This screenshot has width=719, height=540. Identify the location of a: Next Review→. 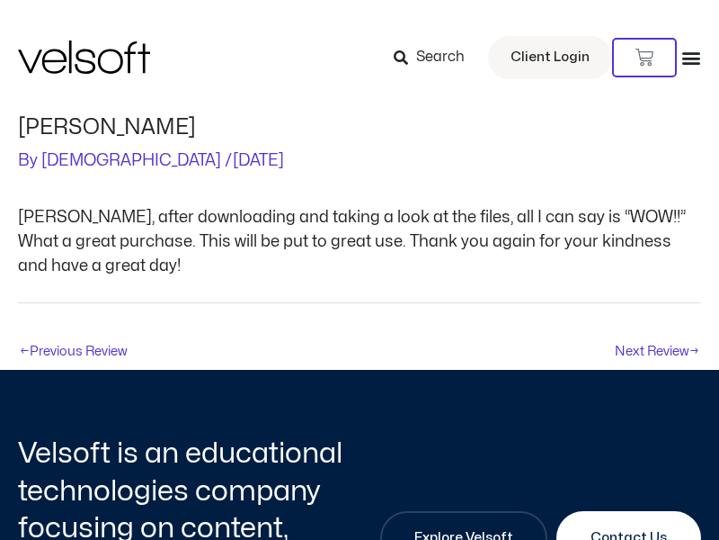
(657, 353).